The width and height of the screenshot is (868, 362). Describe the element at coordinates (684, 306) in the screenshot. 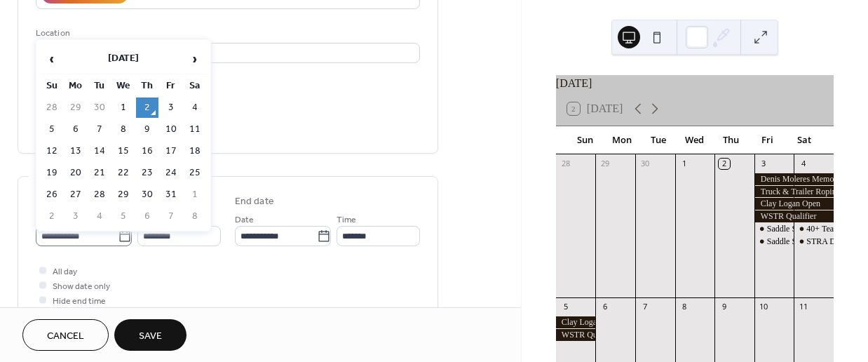

I see `div: 8` at that location.